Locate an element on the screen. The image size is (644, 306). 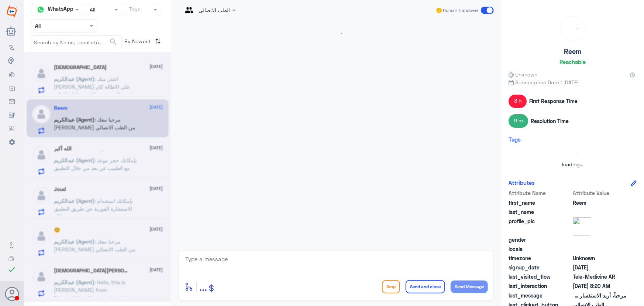
h5: Reem is located at coordinates (572, 51).